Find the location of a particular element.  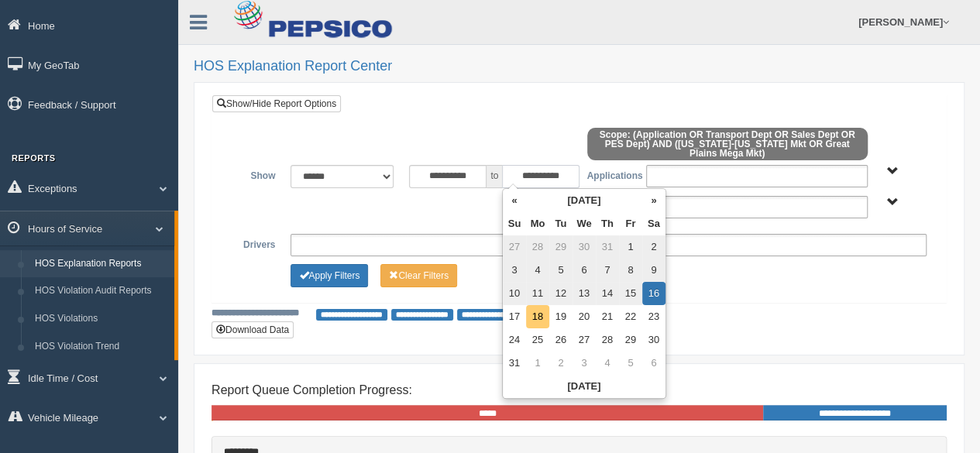

td: 19 is located at coordinates (561, 317).